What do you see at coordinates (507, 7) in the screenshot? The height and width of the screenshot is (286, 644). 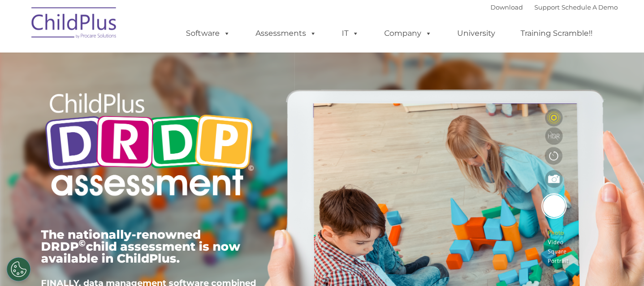 I see `a: Download` at bounding box center [507, 7].